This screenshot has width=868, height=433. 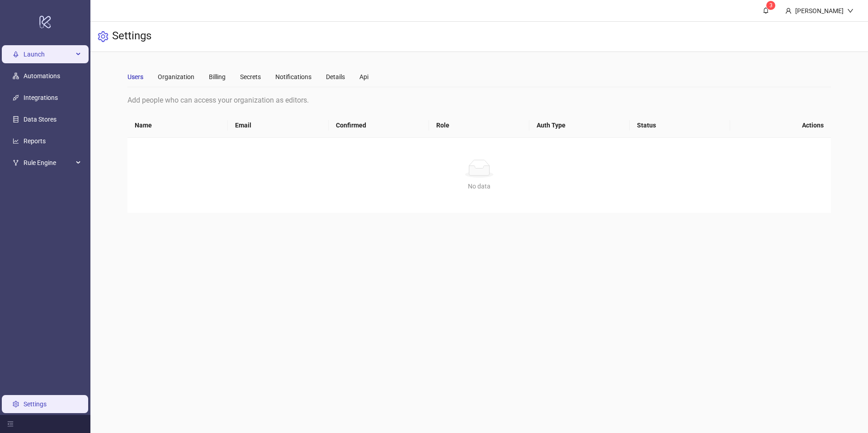 What do you see at coordinates (135, 77) in the screenshot?
I see `div: Users` at bounding box center [135, 77].